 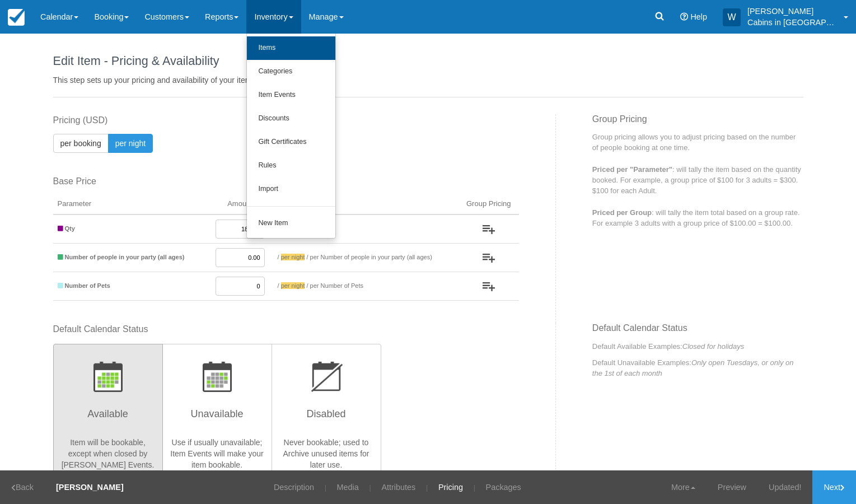 I want to click on p: : will tally the item total based on a group rate. For example 3 adults with a group price of $10..., so click(x=698, y=218).